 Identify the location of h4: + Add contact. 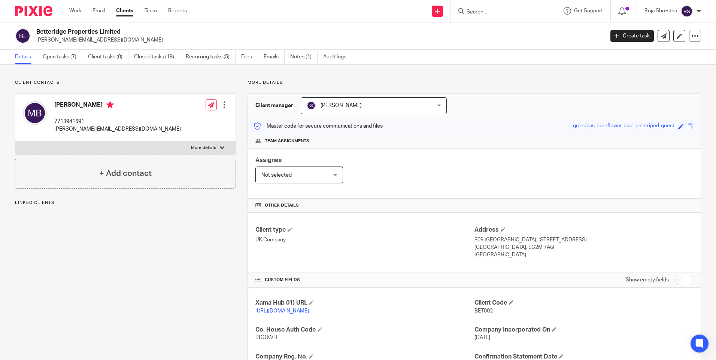
(125, 173).